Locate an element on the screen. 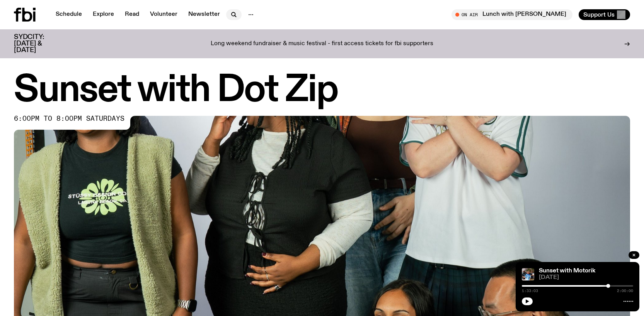  a: Volunteer is located at coordinates (164, 15).